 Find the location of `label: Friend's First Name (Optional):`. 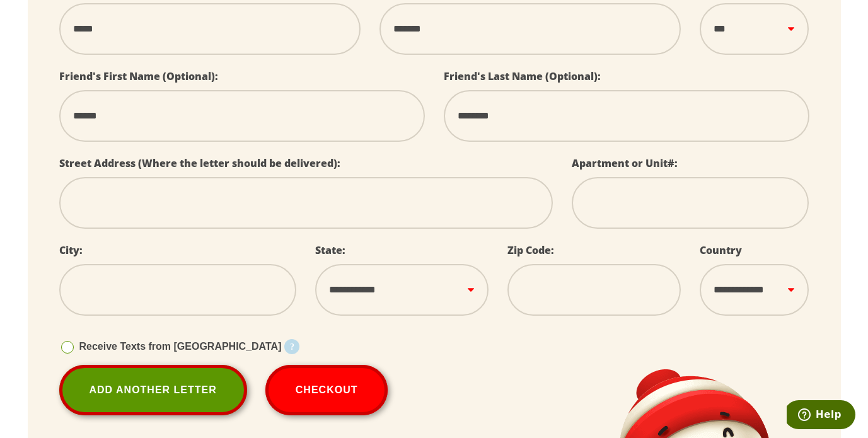

label: Friend's First Name (Optional): is located at coordinates (139, 76).